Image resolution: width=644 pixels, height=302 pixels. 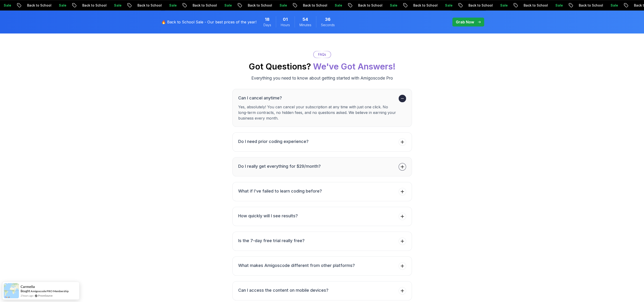 What do you see at coordinates (328, 20) in the screenshot?
I see `span: 36 Seconds` at bounding box center [328, 20].